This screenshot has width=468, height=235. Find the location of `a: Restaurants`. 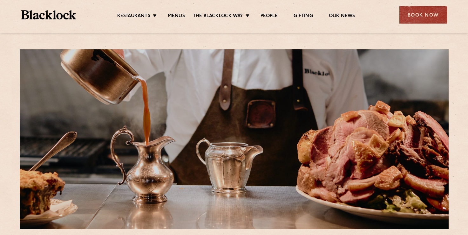

a: Restaurants is located at coordinates (134, 17).